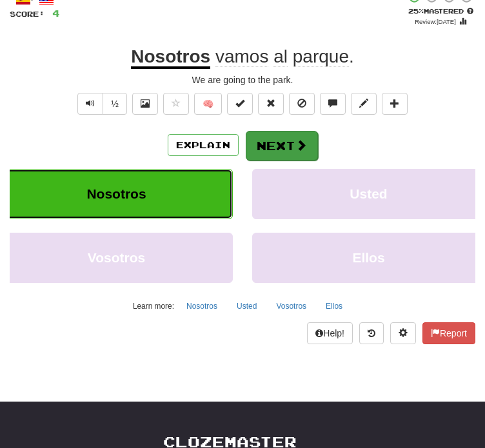 This screenshot has height=448, width=485. Describe the element at coordinates (330, 333) in the screenshot. I see `button: Help!` at that location.